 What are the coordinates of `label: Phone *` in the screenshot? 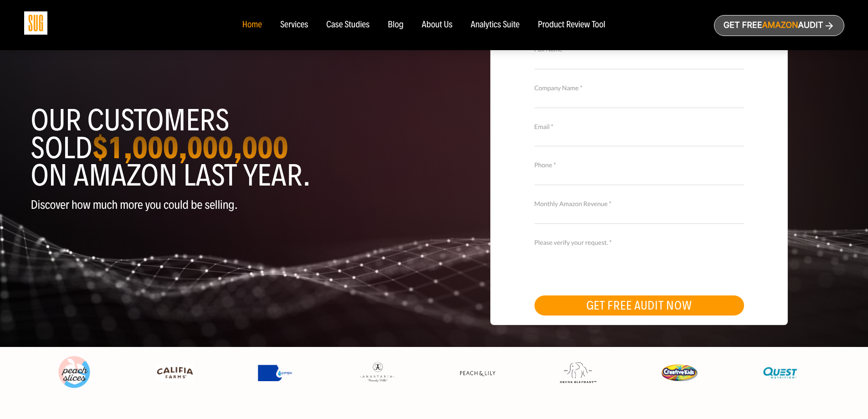 It's located at (639, 165).